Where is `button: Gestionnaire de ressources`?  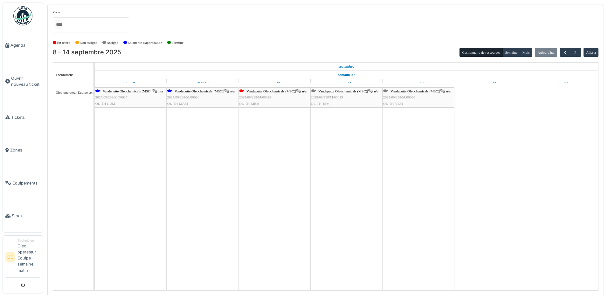 button: Gestionnaire de ressources is located at coordinates (481, 52).